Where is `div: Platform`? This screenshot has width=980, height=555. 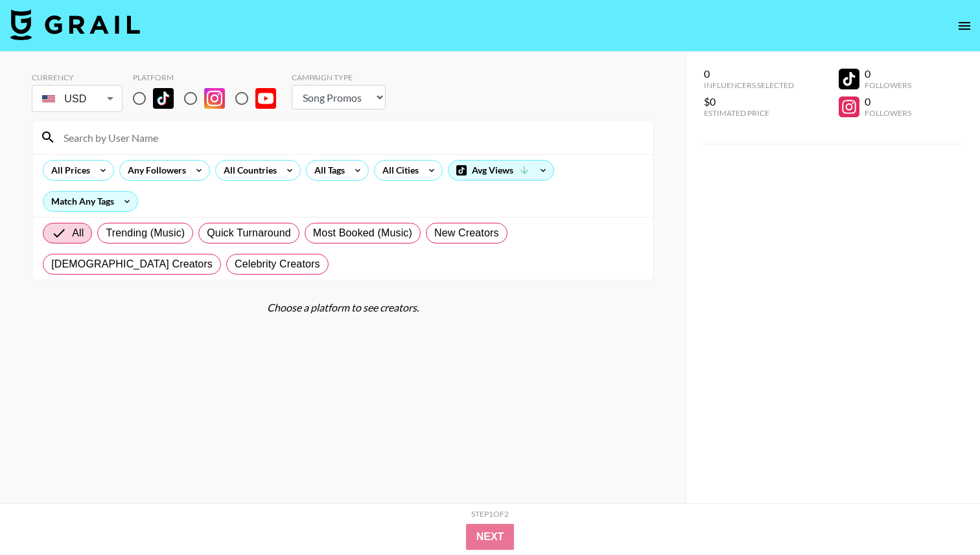
div: Platform is located at coordinates (209, 77).